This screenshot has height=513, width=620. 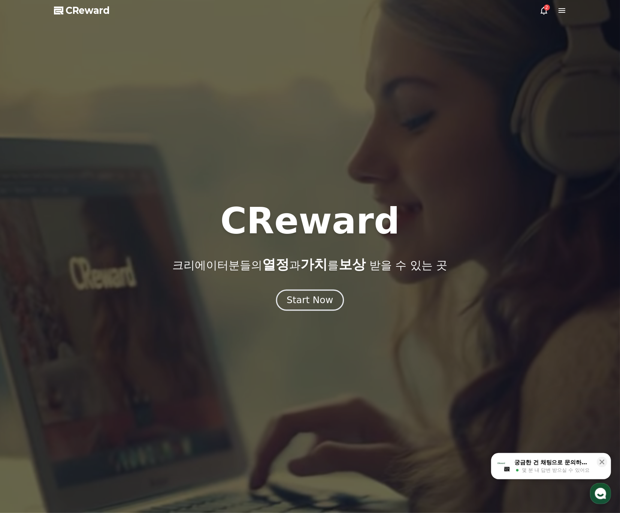 I want to click on span: 가치, so click(x=314, y=264).